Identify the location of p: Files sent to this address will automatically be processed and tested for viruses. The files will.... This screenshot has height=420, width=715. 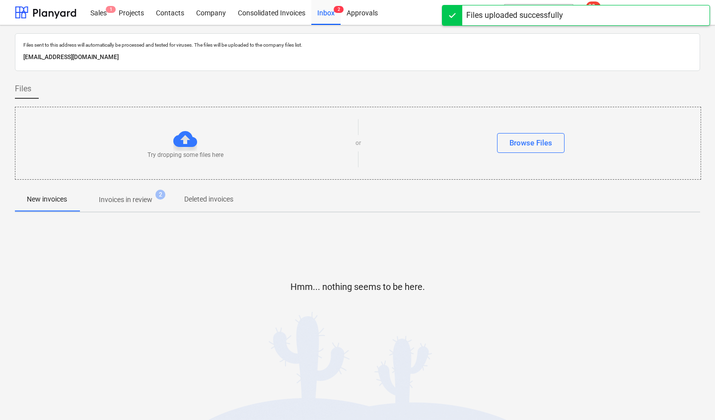
(358, 45).